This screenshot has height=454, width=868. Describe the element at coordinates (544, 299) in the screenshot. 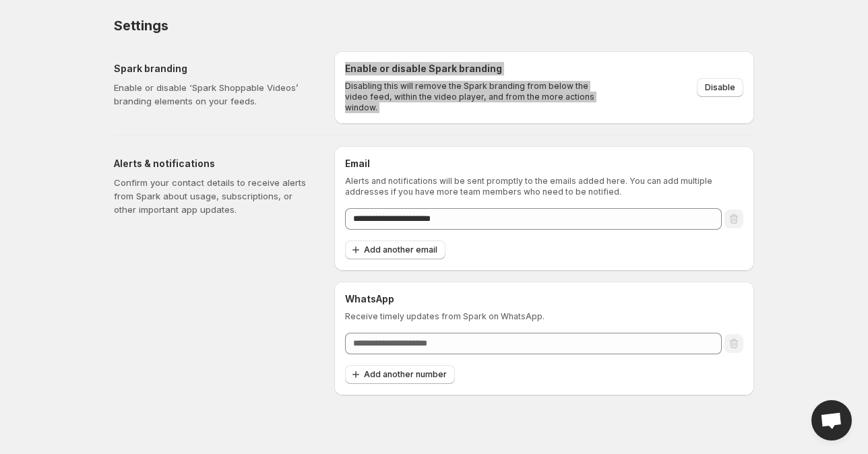

I see `h6: WhatsApp` at that location.